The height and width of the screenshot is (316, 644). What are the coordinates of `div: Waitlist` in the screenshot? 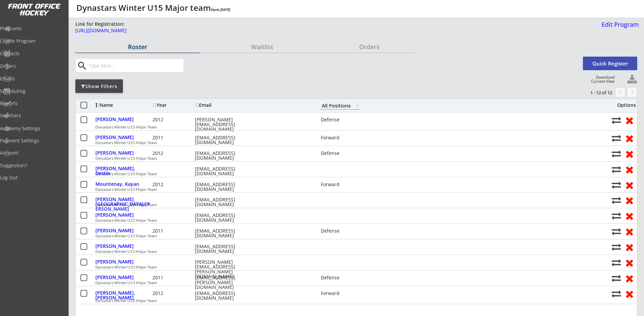 It's located at (262, 47).